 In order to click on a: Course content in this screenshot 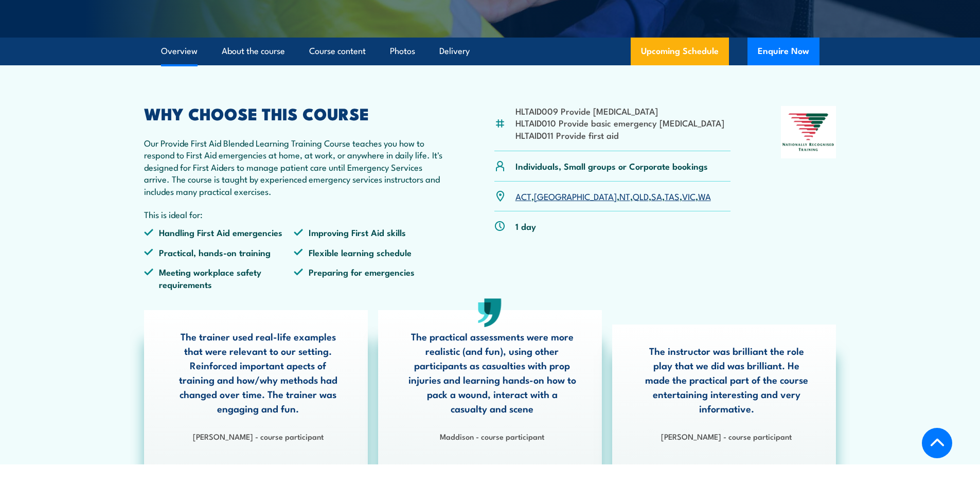, I will do `click(337, 51)`.